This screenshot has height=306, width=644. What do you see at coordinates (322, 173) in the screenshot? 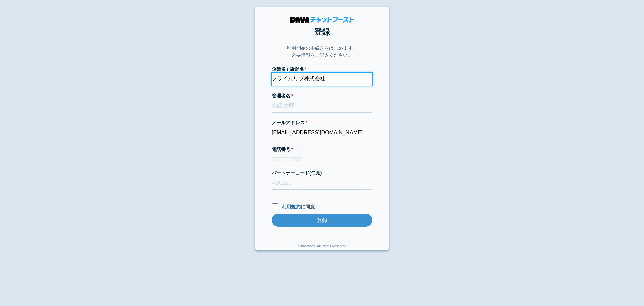
I see `label: パートナーコード(任意)` at bounding box center [322, 173].